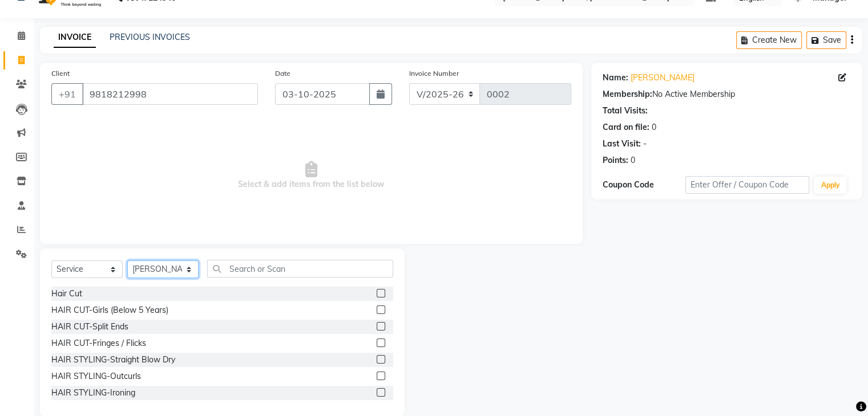 The height and width of the screenshot is (416, 868). What do you see at coordinates (170, 94) in the screenshot?
I see `input: Search by Name/Mobile/Email/Code` at bounding box center [170, 94].